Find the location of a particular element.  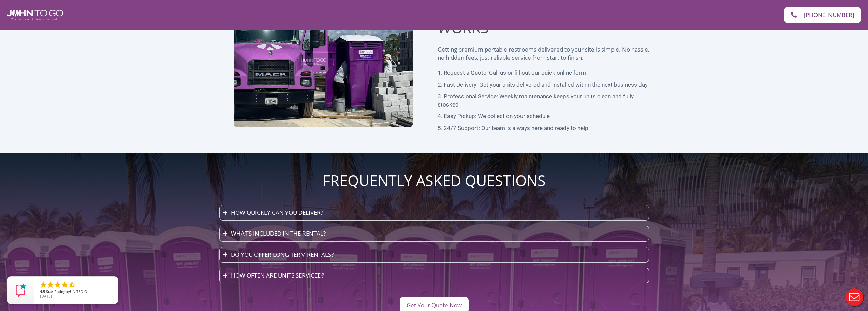

span: 4.5 is located at coordinates (42, 291).